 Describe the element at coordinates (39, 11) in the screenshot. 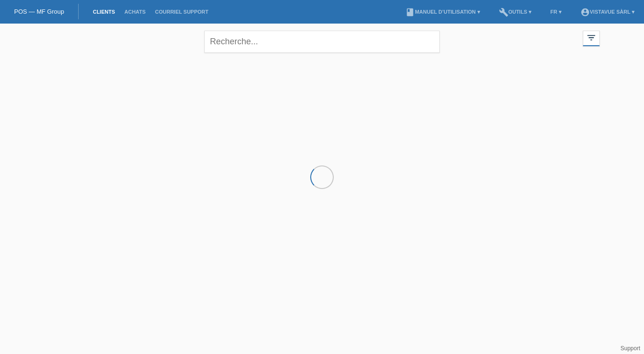

I see `a: POS — MF Group` at that location.